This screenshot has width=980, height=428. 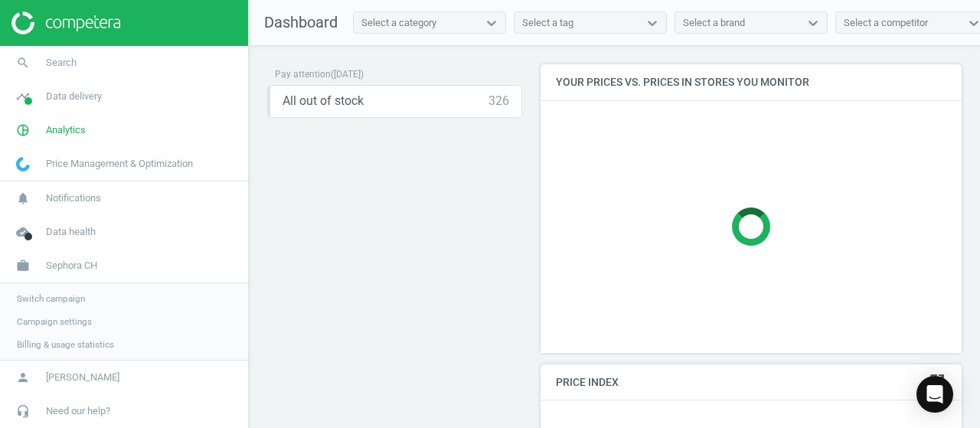 I want to click on img: wGWNvw8QSZomAAAAABJRU5ErkJggg==, so click(x=23, y=164).